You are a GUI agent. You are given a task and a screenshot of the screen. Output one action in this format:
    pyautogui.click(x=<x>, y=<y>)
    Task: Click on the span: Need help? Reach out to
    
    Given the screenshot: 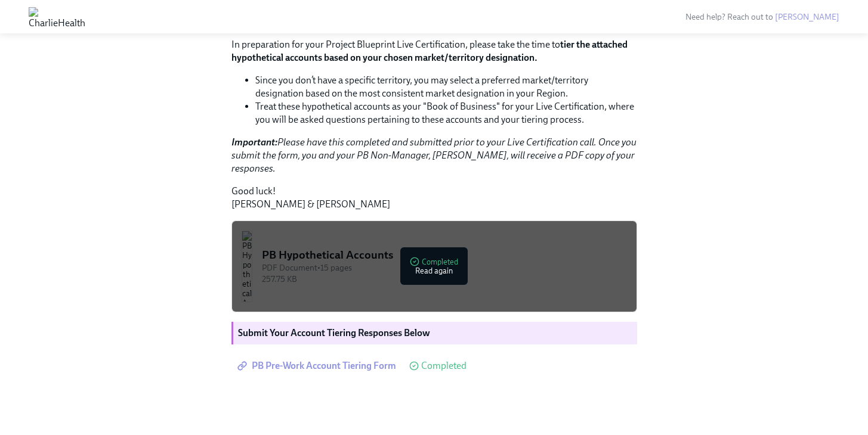 What is the action you would take?
    pyautogui.click(x=762, y=16)
    